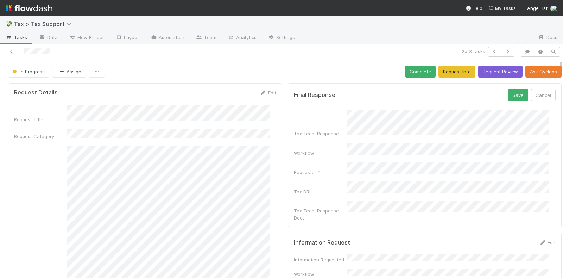 The height and width of the screenshot is (278, 563). Describe the element at coordinates (543, 95) in the screenshot. I see `button: Cancel` at that location.